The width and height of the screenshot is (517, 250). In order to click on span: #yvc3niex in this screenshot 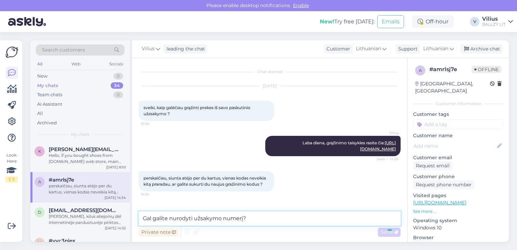, I will do `click(62, 241)`.